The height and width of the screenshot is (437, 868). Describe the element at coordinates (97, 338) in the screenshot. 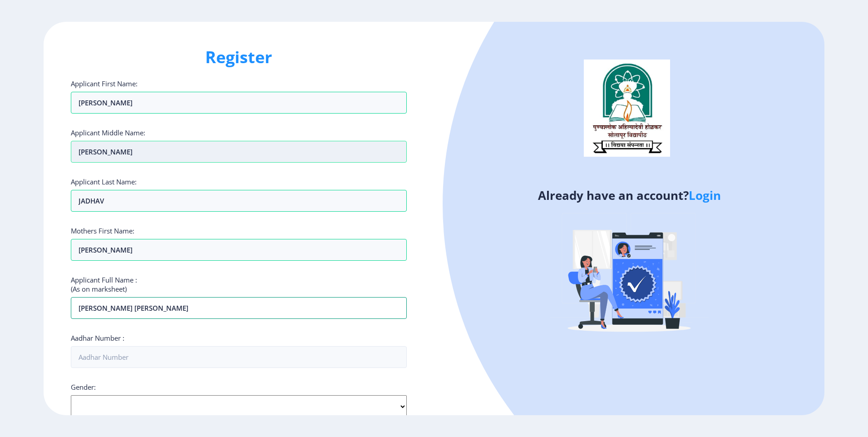

I see `label: Aadhar Number :` at that location.